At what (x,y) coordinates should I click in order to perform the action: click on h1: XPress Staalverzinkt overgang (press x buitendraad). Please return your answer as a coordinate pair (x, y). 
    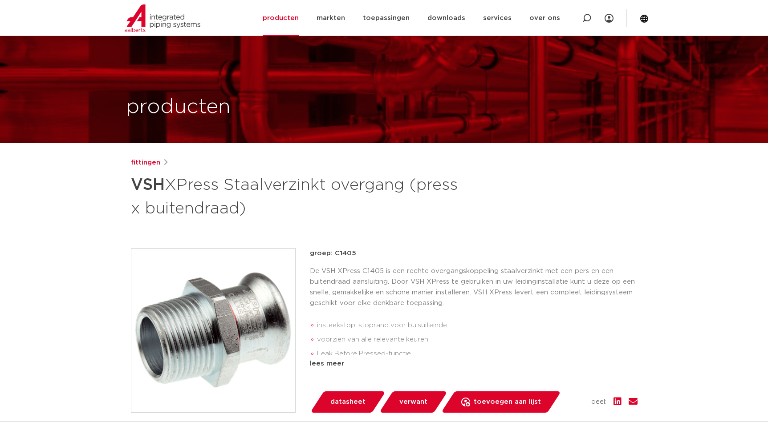
    Looking at the image, I should click on (298, 196).